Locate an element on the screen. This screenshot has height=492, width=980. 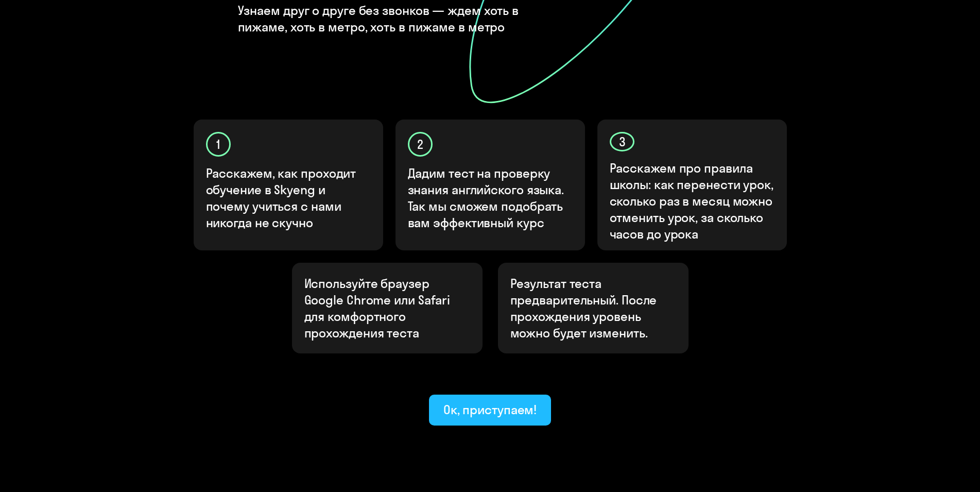
button: Ок, приступаем! is located at coordinates (490, 410).